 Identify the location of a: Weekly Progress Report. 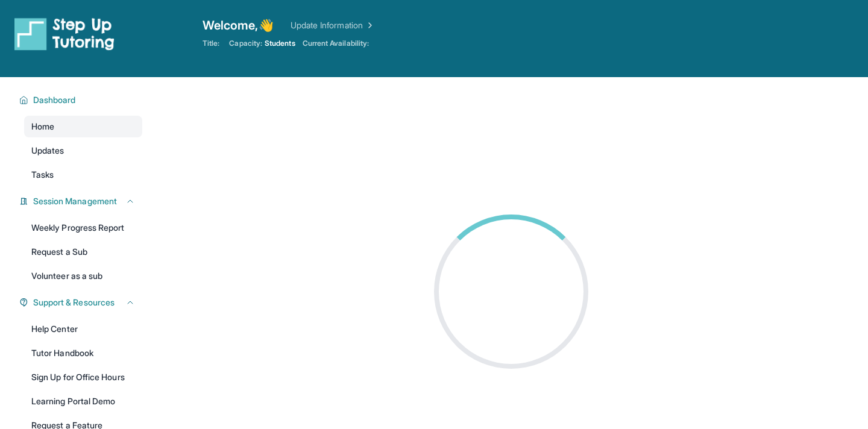
(83, 228).